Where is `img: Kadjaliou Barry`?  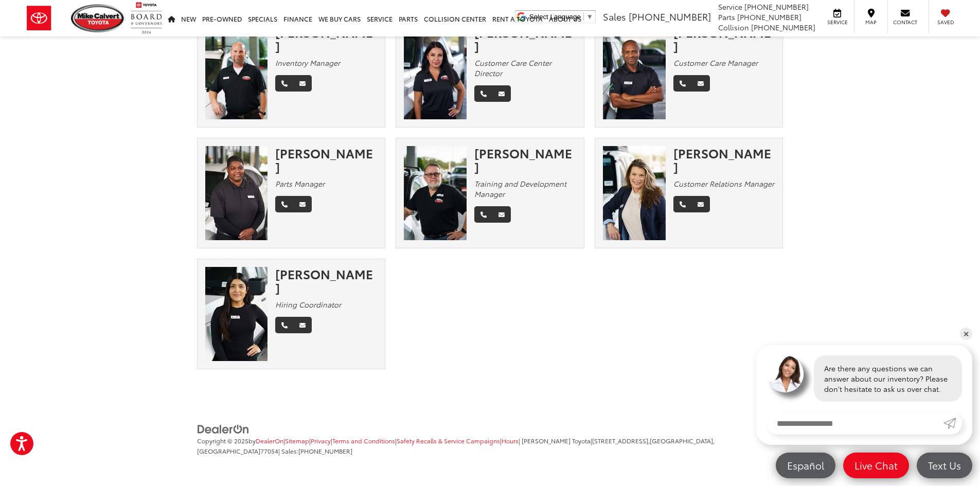 img: Kadjaliou Barry is located at coordinates (634, 72).